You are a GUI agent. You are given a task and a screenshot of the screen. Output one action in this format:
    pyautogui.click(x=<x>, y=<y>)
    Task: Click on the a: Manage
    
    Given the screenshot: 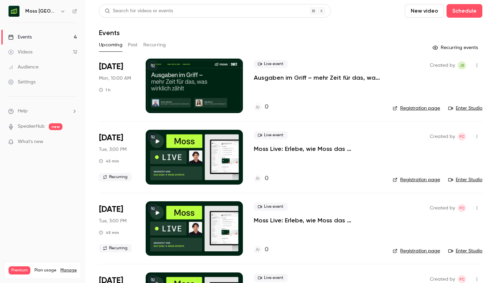 What is the action you would take?
    pyautogui.click(x=69, y=271)
    